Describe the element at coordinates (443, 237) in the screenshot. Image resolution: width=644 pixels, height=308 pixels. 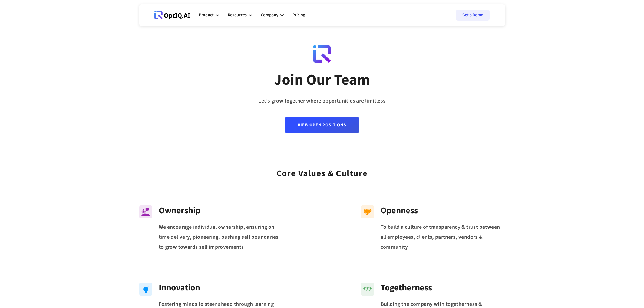
I see `div: To build a culture of transparency & trust between all employees, clients, partners, vendors & co...` at that location.